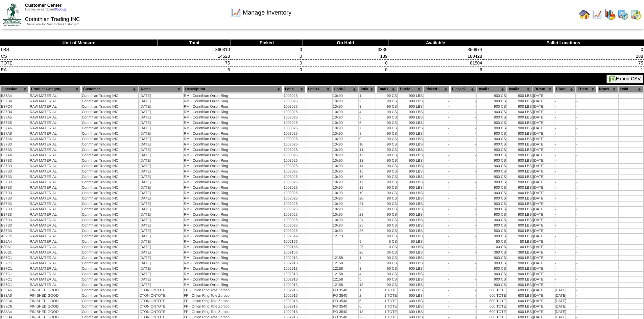 This screenshot has width=644, height=319. Describe the element at coordinates (435, 56) in the screenshot. I see `td: 180428` at that location.